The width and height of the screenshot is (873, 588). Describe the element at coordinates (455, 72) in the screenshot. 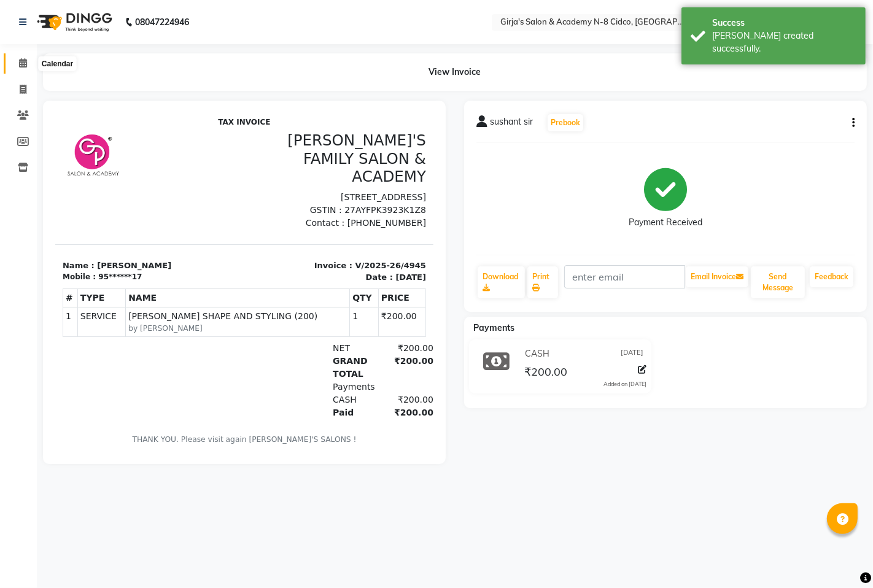

I see `div: View Invoice` at that location.